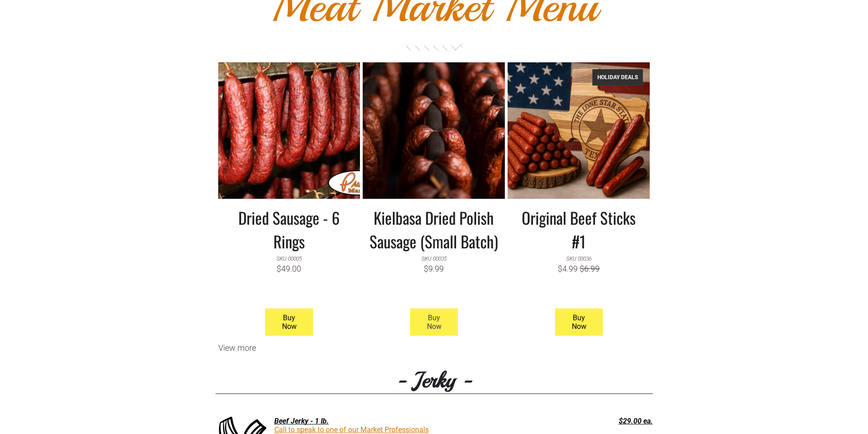  I want to click on div: View more, so click(434, 348).